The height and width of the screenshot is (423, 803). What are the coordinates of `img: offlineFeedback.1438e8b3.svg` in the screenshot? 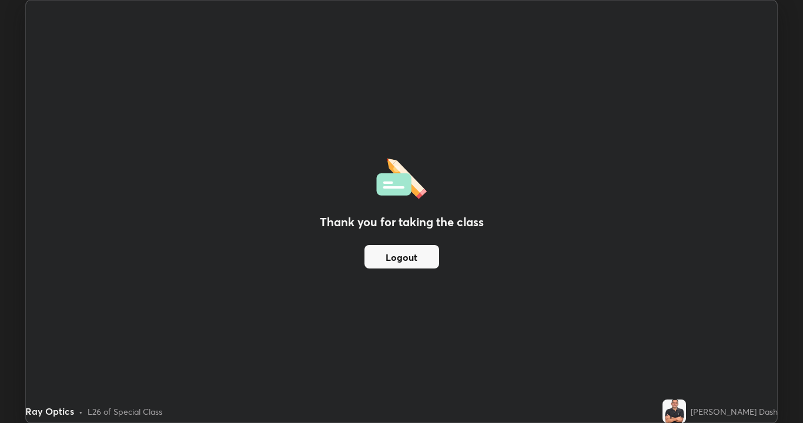 It's located at (402, 177).